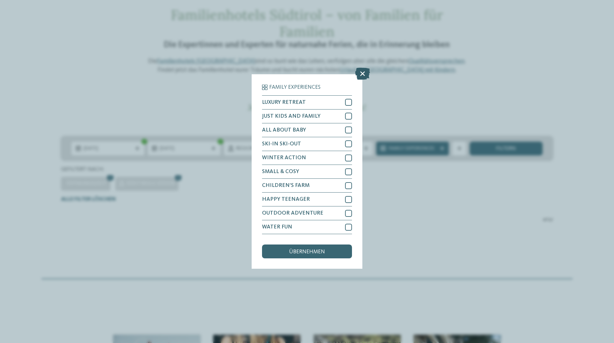 This screenshot has height=343, width=614. What do you see at coordinates (284, 130) in the screenshot?
I see `span: ALL ABOUT BABY` at bounding box center [284, 130].